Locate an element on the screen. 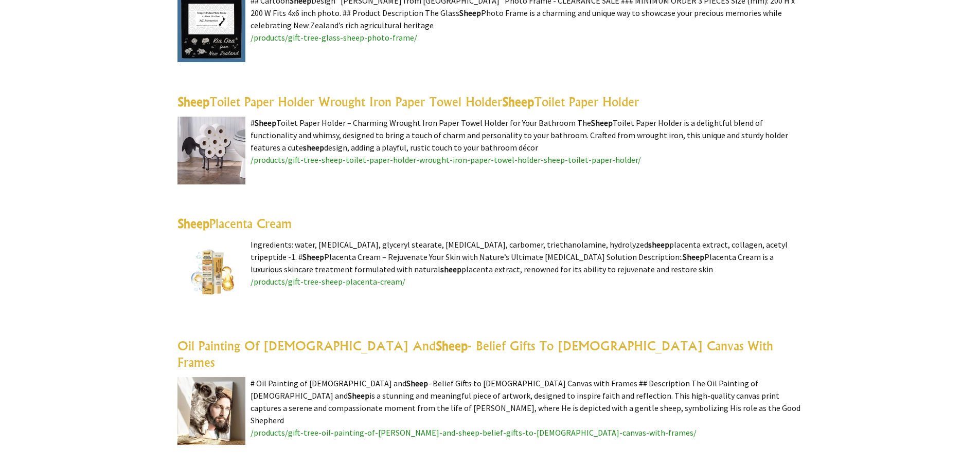 Image resolution: width=980 pixels, height=468 pixels. a: /products/gift-tree-sheep-placenta-cream/ is located at coordinates (328, 282).